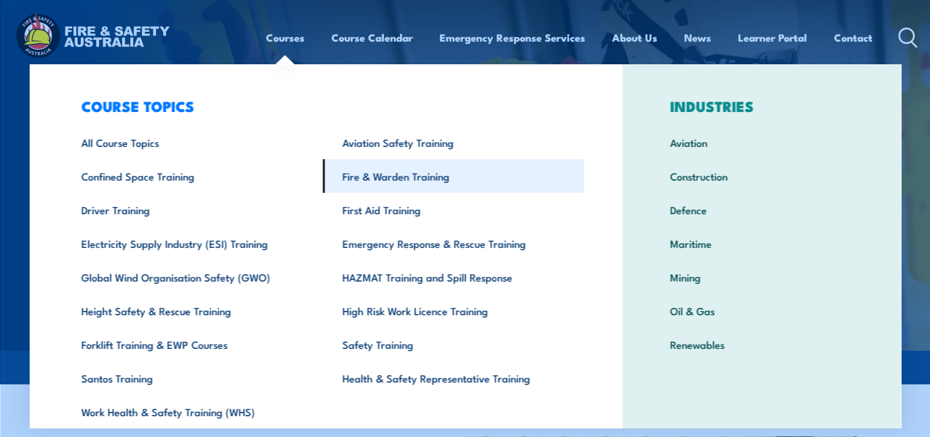 The width and height of the screenshot is (930, 437). I want to click on a: News, so click(698, 37).